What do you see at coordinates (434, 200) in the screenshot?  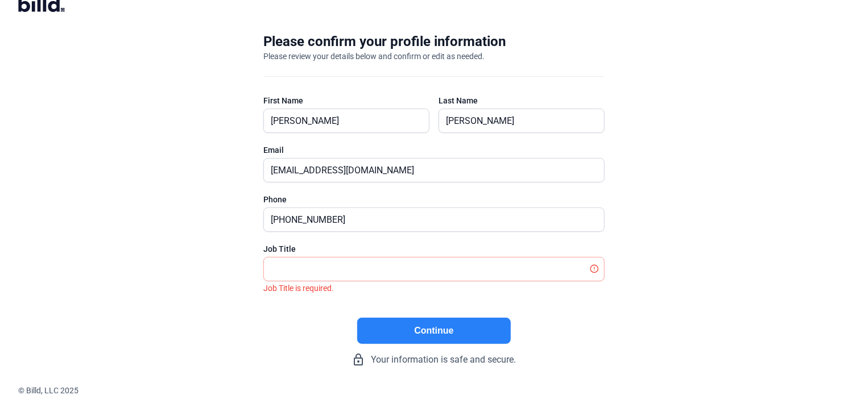 I see `div: Phone` at bounding box center [434, 200].